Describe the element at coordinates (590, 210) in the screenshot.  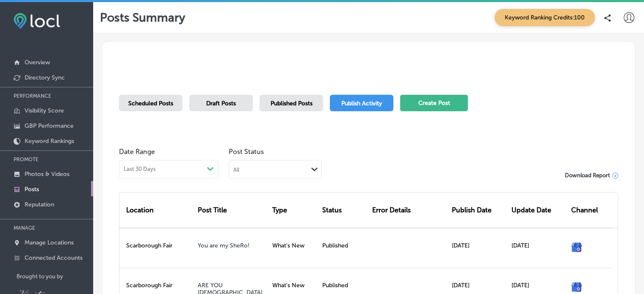
I see `div: Channel` at that location.